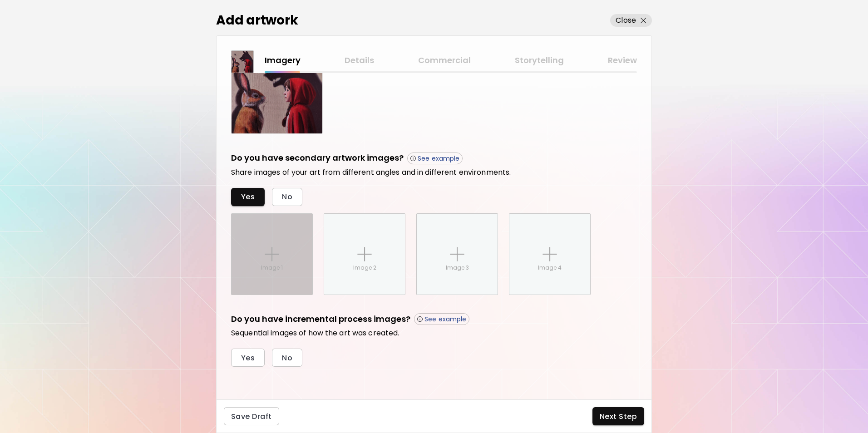 Image resolution: width=868 pixels, height=433 pixels. What do you see at coordinates (321, 320) in the screenshot?
I see `h5: Do you have incremental process images?` at bounding box center [321, 320].